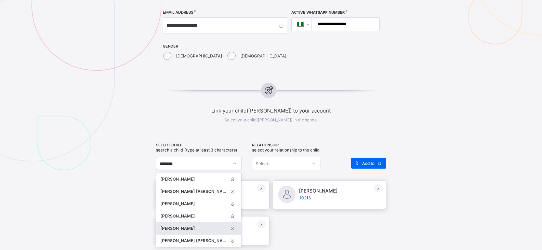  What do you see at coordinates (286, 150) in the screenshot?
I see `span: Select your relationship to the child` at bounding box center [286, 150].